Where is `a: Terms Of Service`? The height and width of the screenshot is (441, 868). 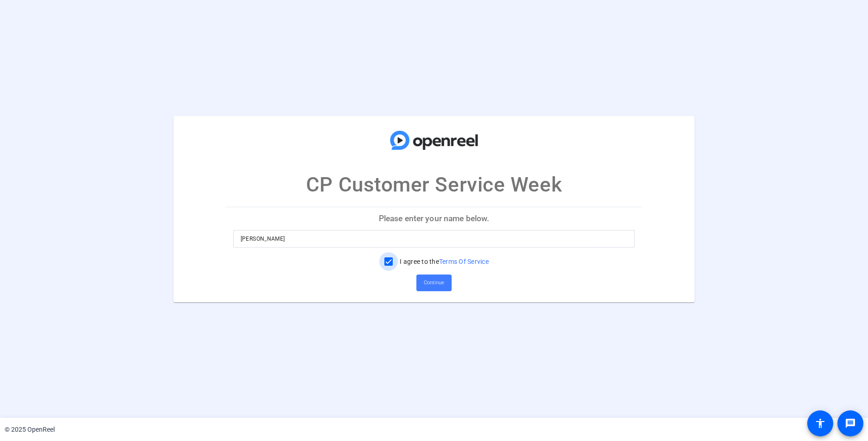 a: Terms Of Service is located at coordinates (464, 262).